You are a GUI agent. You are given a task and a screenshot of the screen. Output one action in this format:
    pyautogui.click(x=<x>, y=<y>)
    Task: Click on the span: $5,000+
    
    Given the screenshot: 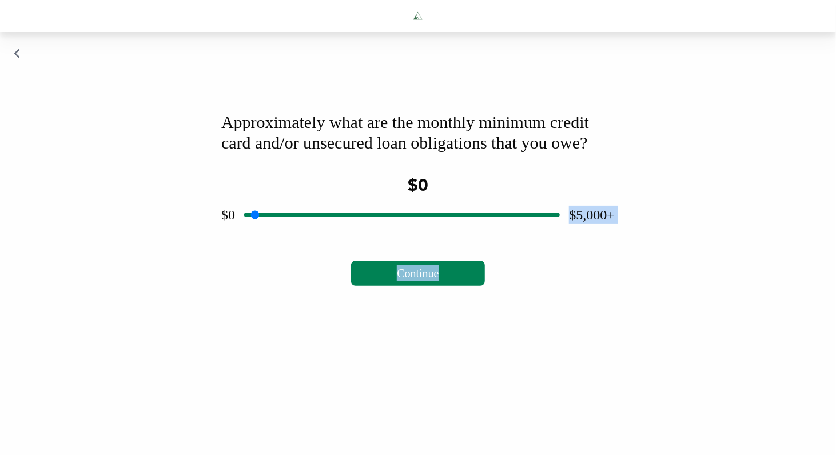 What is the action you would take?
    pyautogui.click(x=592, y=215)
    